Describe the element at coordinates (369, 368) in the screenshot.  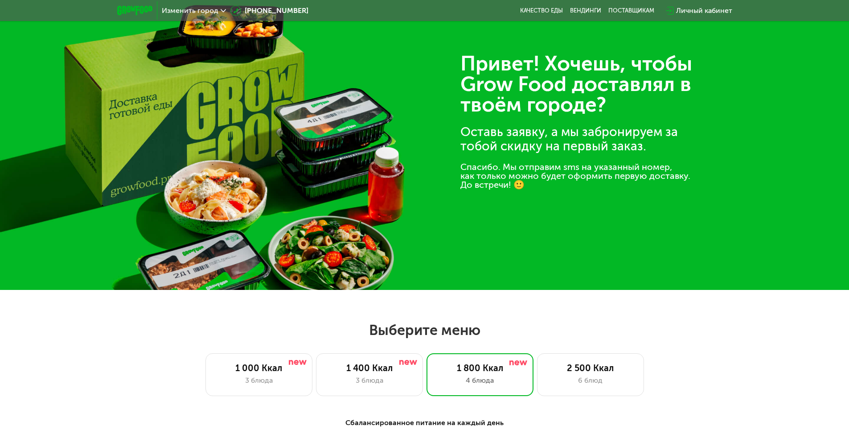
I see `div: 1 400 Ккал` at that location.